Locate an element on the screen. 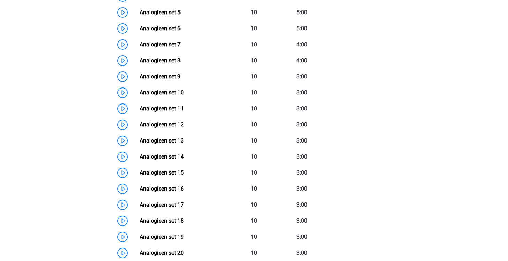  a: Analogieen set 13 is located at coordinates (162, 141).